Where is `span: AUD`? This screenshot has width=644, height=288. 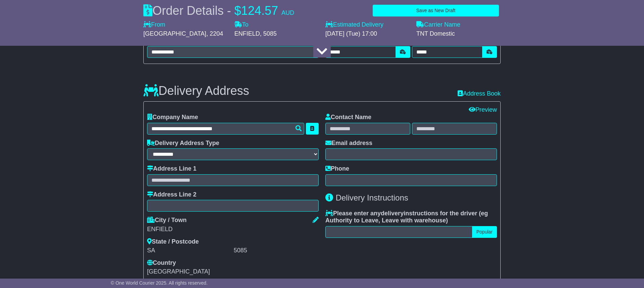
span: AUD is located at coordinates (288, 13).